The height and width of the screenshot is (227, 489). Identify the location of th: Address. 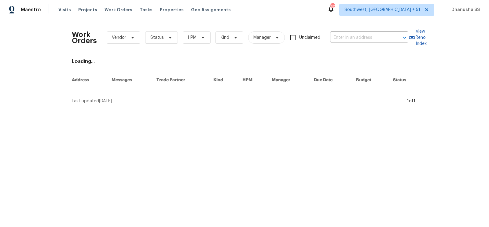
(87, 80).